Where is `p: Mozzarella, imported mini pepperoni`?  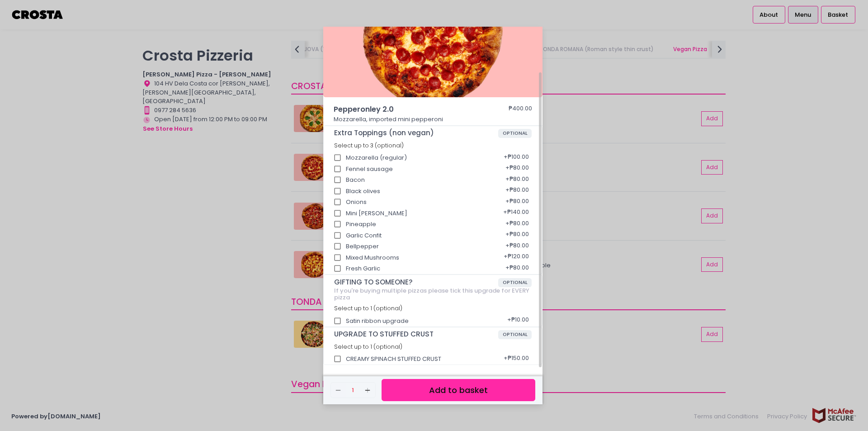 p: Mozzarella, imported mini pepperoni is located at coordinates (433, 119).